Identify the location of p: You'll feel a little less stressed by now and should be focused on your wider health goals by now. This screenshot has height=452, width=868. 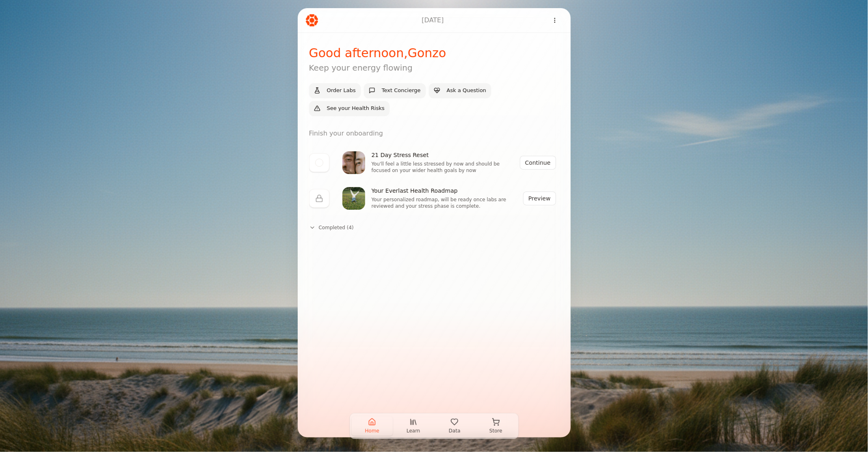
(446, 167).